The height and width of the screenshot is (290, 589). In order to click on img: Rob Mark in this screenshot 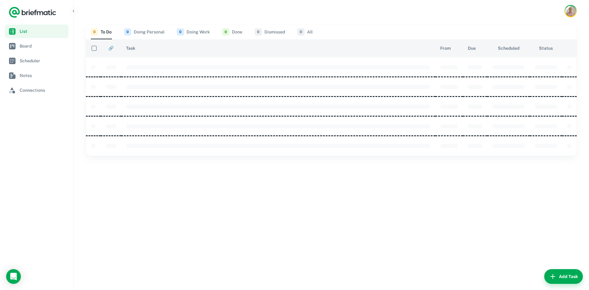, I will do `click(571, 11)`.